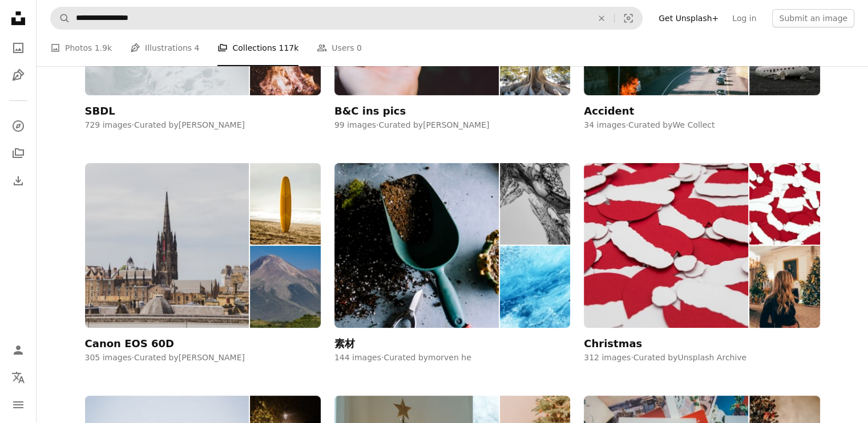 The width and height of the screenshot is (868, 423). I want to click on a: Log in, so click(744, 18).